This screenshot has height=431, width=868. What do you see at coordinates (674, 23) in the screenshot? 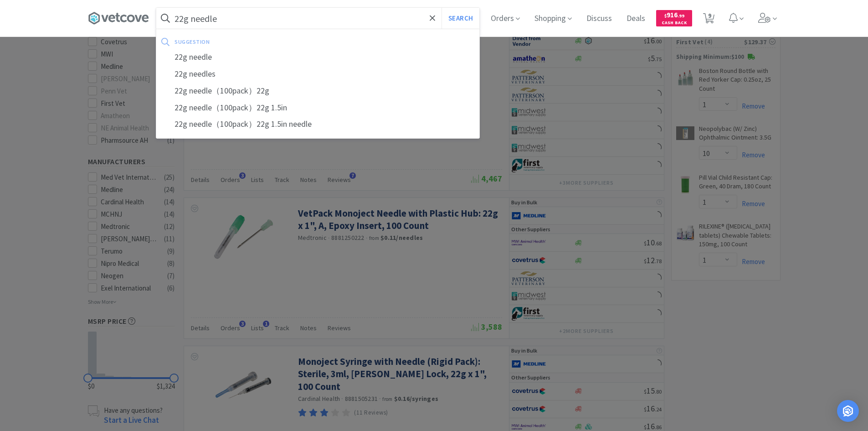
I see `span: Cash Back` at bounding box center [674, 23].